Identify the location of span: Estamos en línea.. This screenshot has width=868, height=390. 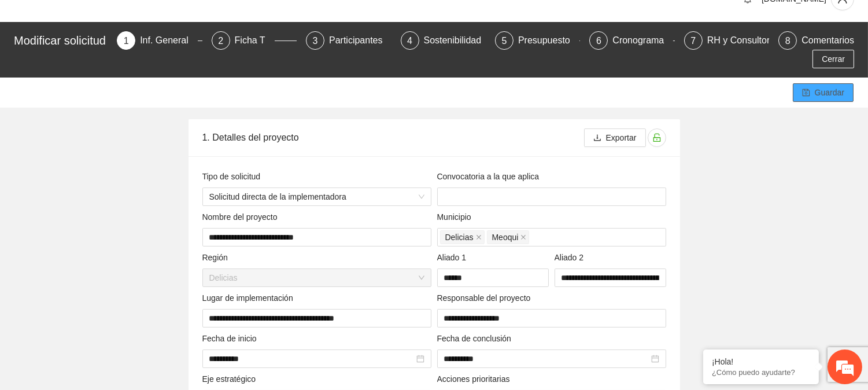
(114, 187).